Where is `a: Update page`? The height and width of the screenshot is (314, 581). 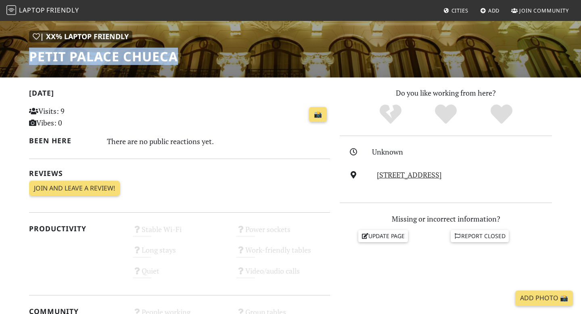 a: Update page is located at coordinates (384, 236).